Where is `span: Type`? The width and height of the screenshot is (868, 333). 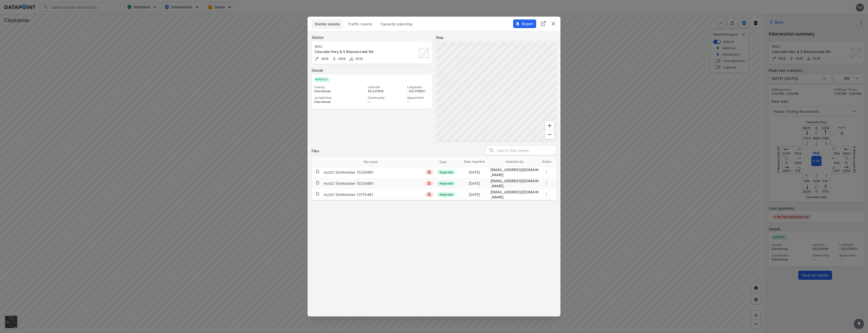
span: Type is located at coordinates (446, 162).